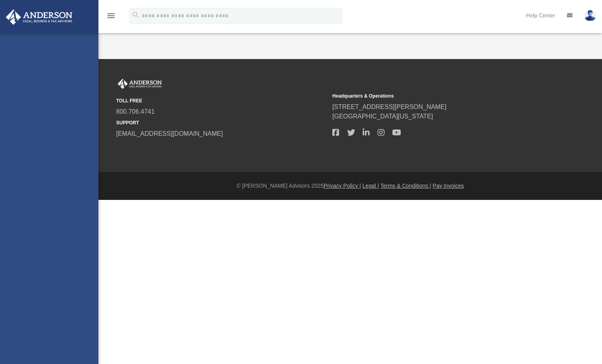 This screenshot has height=364, width=602. Describe the element at coordinates (135, 112) in the screenshot. I see `a: 800.706.4741` at that location.